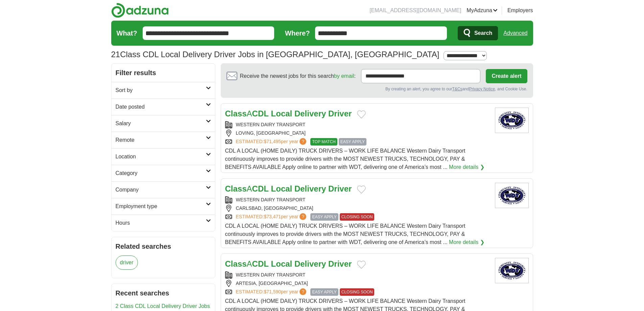 Image resolution: width=644 pixels, height=311 pixels. I want to click on label: What?, so click(127, 33).